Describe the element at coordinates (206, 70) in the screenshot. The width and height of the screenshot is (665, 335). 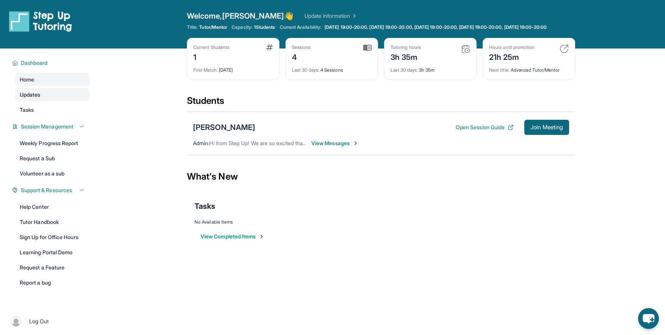
I see `span: First Match :` at that location.